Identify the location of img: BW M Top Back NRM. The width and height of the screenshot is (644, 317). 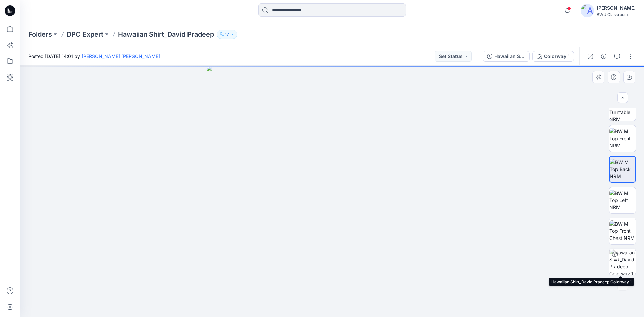
(622, 169).